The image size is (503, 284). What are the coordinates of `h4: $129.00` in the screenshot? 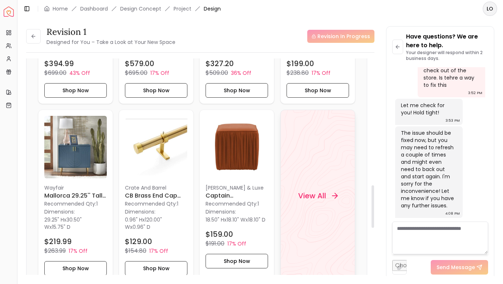 It's located at (138, 242).